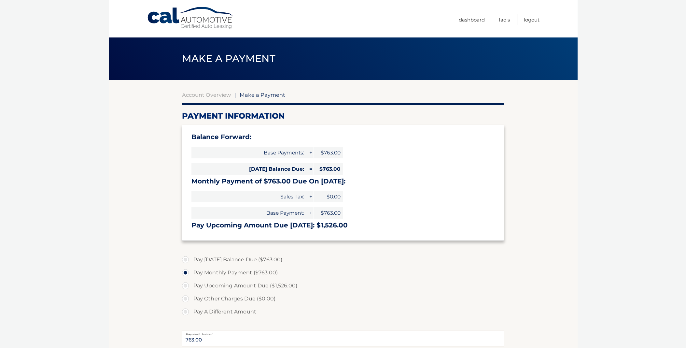 The width and height of the screenshot is (686, 348). What do you see at coordinates (343, 116) in the screenshot?
I see `h2: Payment Information` at bounding box center [343, 116].